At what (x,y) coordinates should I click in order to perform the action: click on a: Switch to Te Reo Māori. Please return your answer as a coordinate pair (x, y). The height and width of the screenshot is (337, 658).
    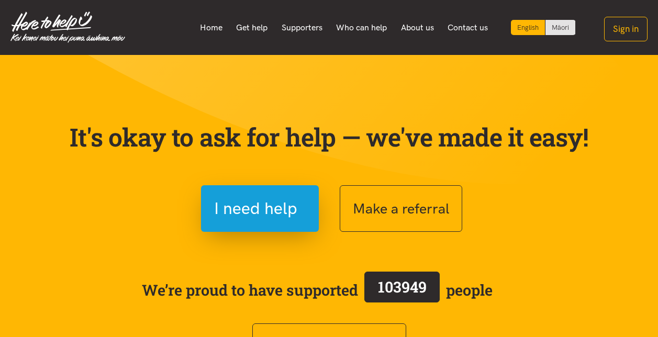
    Looking at the image, I should click on (560, 27).